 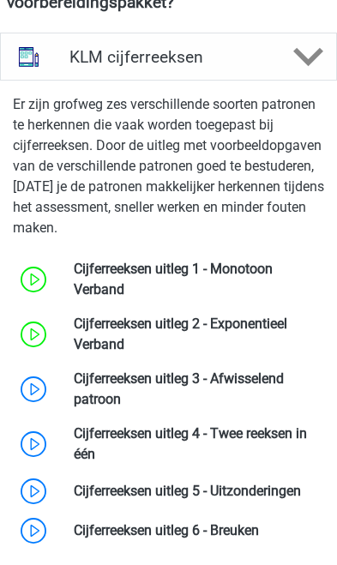 I want to click on a: cijferreeksen KLM cijferreeksen, so click(x=168, y=57).